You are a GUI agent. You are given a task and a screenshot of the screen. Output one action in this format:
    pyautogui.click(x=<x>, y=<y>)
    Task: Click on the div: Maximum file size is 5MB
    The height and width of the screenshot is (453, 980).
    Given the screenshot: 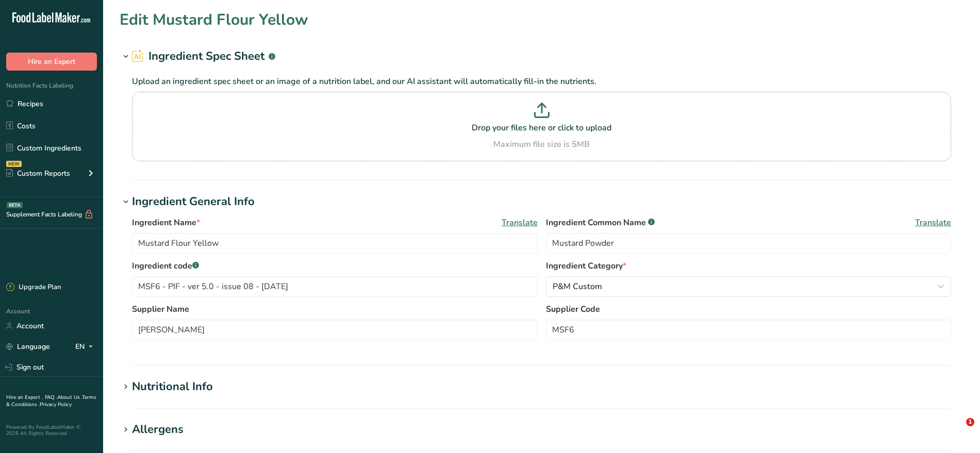 What is the action you would take?
    pyautogui.click(x=541, y=145)
    